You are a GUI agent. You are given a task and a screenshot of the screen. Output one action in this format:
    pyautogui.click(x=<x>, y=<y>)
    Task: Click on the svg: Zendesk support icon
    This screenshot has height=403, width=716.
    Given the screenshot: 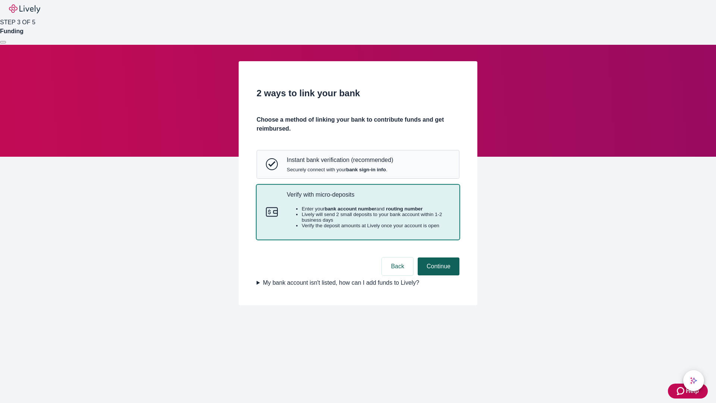 What is the action you would take?
    pyautogui.click(x=681, y=391)
    